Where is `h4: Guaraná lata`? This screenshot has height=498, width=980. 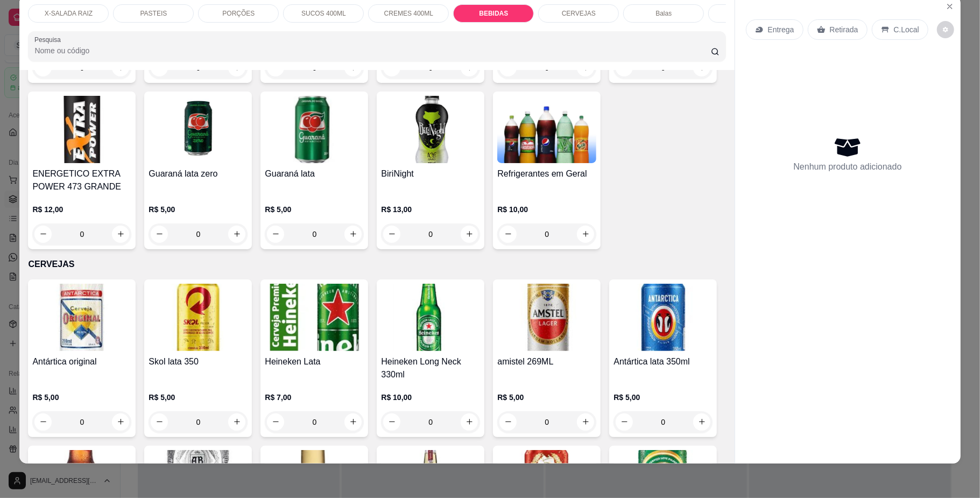
h4: Guaraná lata is located at coordinates (315, 174).